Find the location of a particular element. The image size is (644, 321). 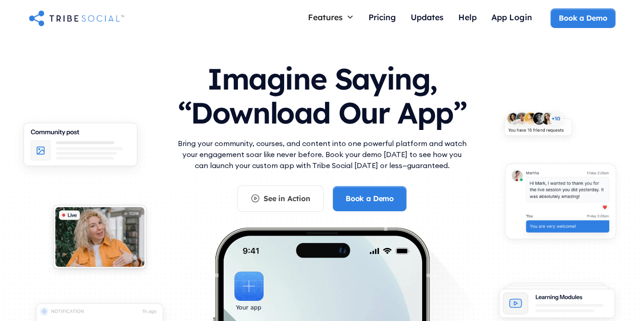

div: Updates is located at coordinates (427, 17).